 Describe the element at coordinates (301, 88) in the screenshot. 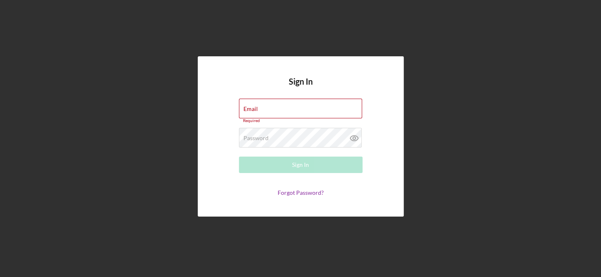

I see `h4: Sign In` at that location.